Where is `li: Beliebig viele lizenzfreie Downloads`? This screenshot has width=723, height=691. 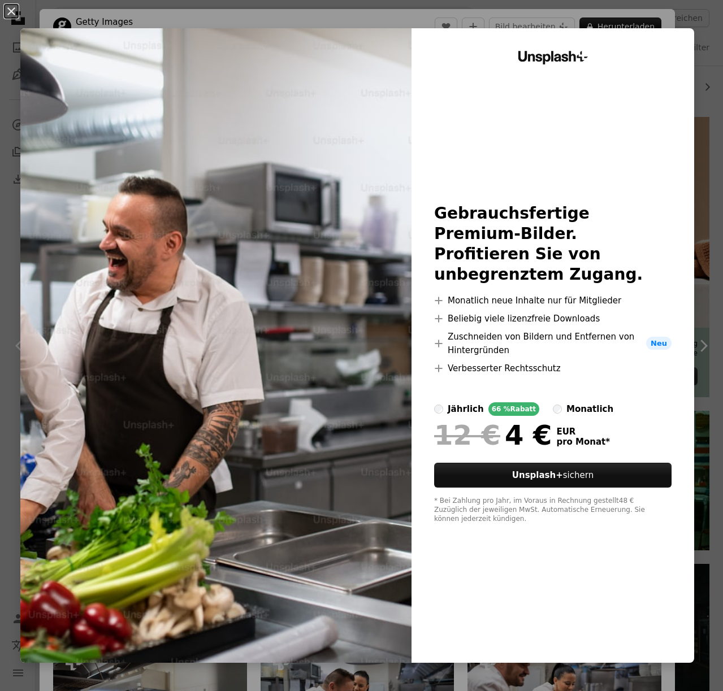 li: Beliebig viele lizenzfreie Downloads is located at coordinates (553, 319).